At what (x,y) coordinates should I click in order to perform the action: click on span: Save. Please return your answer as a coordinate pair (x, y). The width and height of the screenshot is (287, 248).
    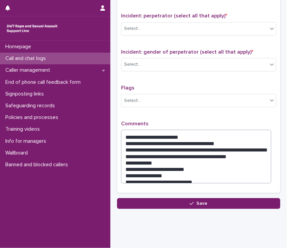
    Looking at the image, I should click on (202, 203).